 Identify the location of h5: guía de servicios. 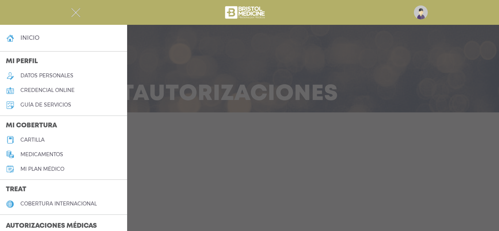
(46, 105).